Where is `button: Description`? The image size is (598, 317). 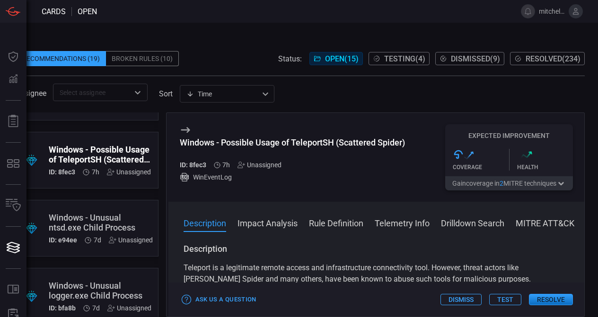 button: Description is located at coordinates (205, 223).